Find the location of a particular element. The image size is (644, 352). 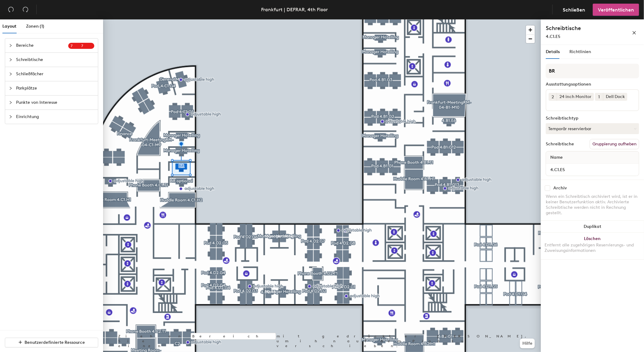

div: Wenn ein Schreibtisch archiviert wird, ist er in keiner Benutzerfunktion aktiv. Archivierte Schre... is located at coordinates (593, 205).